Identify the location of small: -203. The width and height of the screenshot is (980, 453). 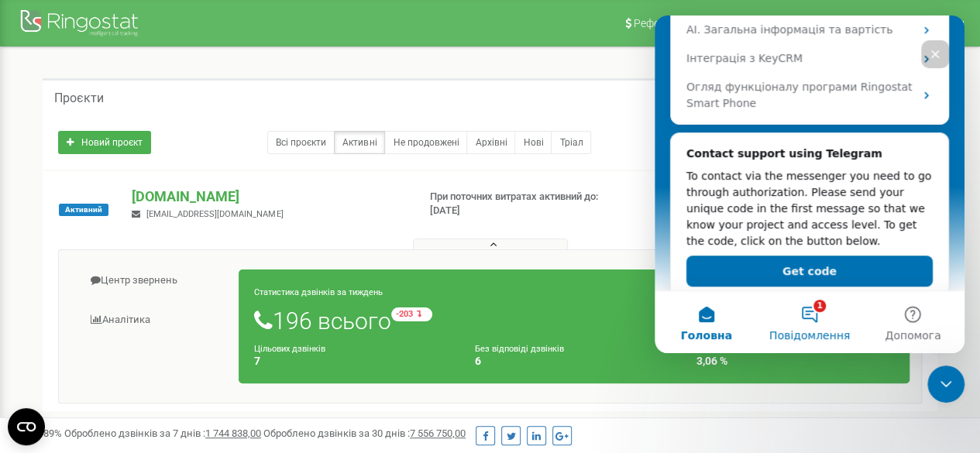
(411, 314).